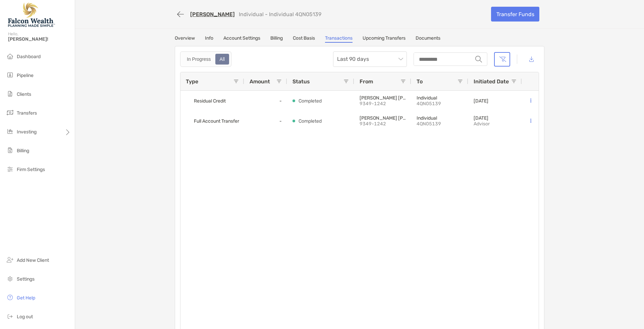 This screenshot has height=329, width=644. Describe the element at coordinates (10, 56) in the screenshot. I see `img: dashboard icon` at that location.